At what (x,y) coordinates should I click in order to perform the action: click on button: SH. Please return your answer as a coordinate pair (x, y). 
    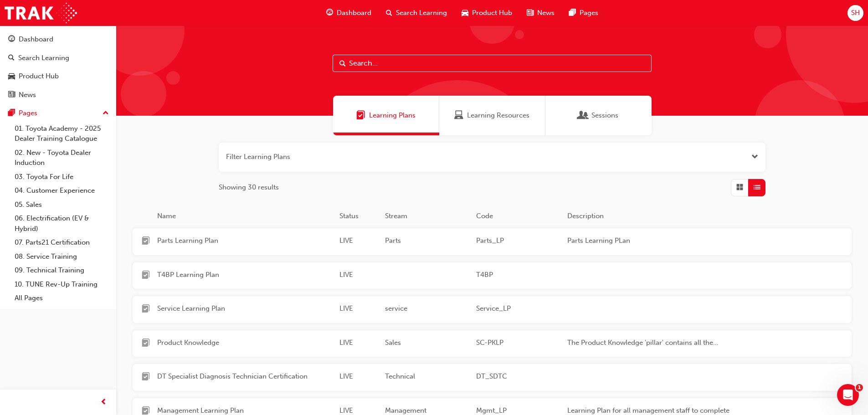
    Looking at the image, I should click on (856, 13).